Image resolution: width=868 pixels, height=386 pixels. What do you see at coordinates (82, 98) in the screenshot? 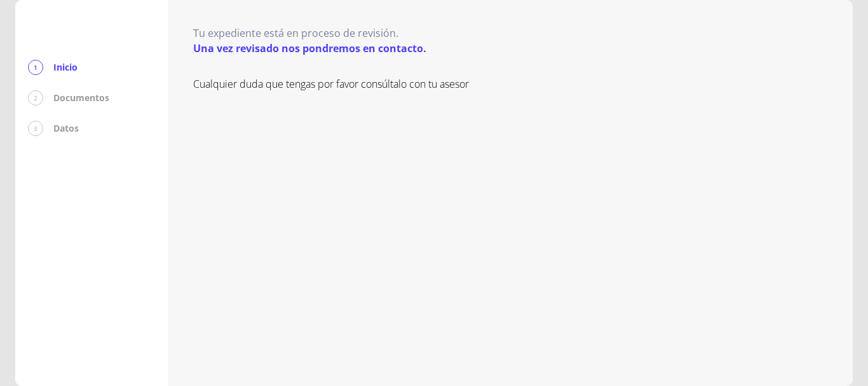
I see `p: Documentos` at bounding box center [82, 98].